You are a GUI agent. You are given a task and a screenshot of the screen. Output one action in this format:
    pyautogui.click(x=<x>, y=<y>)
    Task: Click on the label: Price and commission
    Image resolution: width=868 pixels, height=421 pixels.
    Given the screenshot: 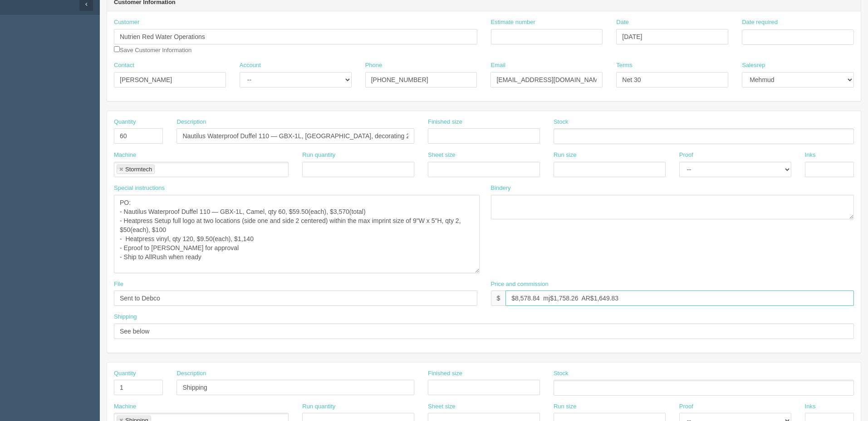 What is the action you would take?
    pyautogui.click(x=519, y=285)
    